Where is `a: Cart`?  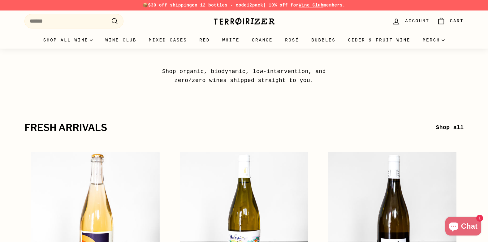 a: Cart is located at coordinates (450, 21).